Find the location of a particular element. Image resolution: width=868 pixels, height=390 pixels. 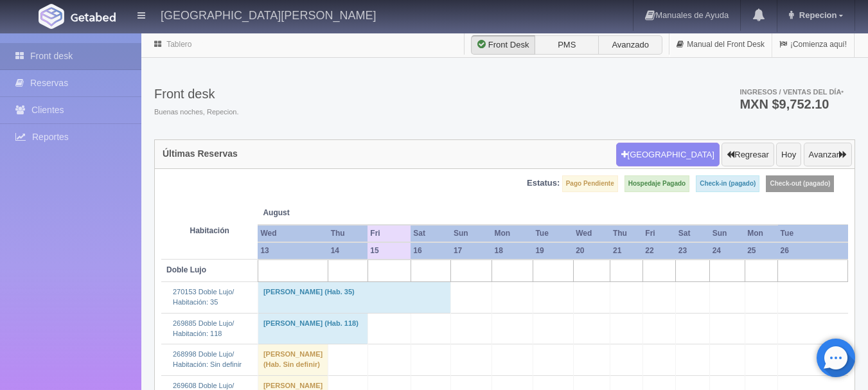

th: 21 is located at coordinates (626, 251).